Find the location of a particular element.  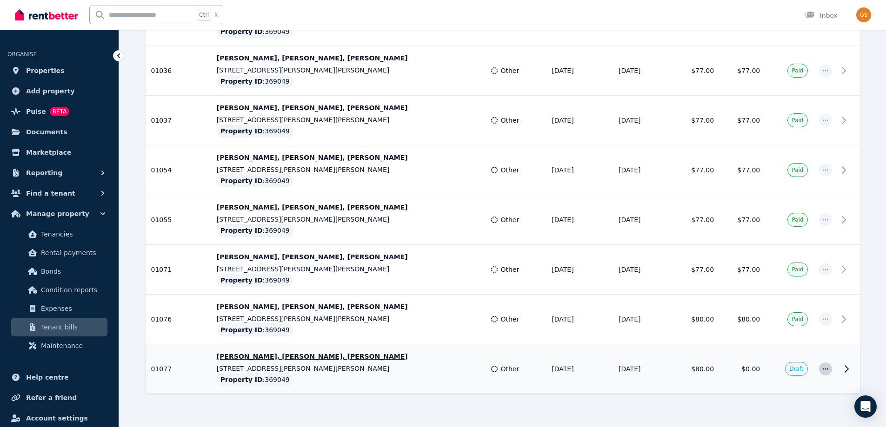

button: Find a tenant is located at coordinates (59, 193).